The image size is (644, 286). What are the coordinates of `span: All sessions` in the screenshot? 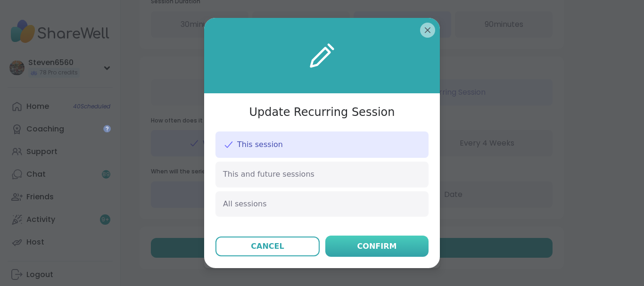 It's located at (245, 204).